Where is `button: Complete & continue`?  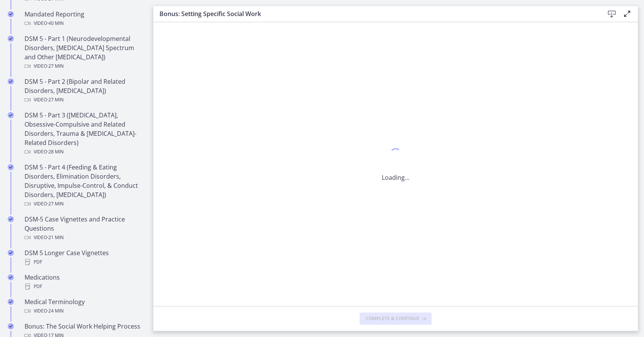 button: Complete & continue is located at coordinates (396, 319).